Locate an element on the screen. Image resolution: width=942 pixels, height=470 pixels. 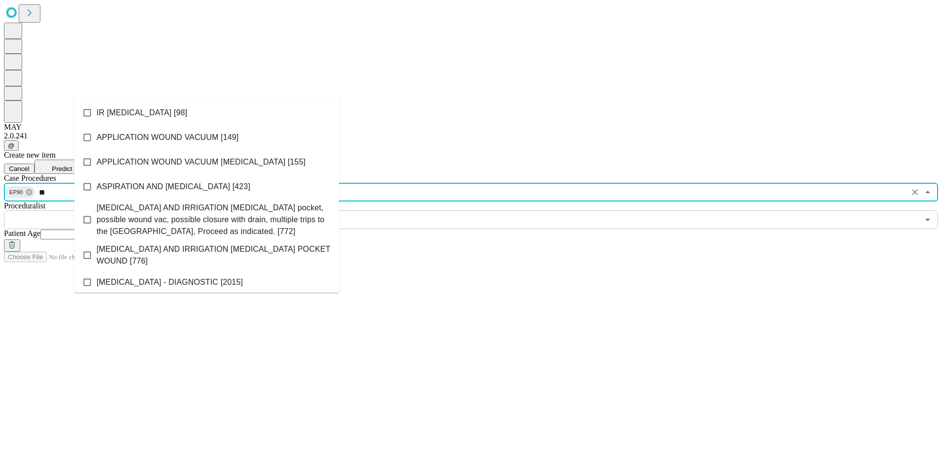
span: EP90 is located at coordinates (16, 192).